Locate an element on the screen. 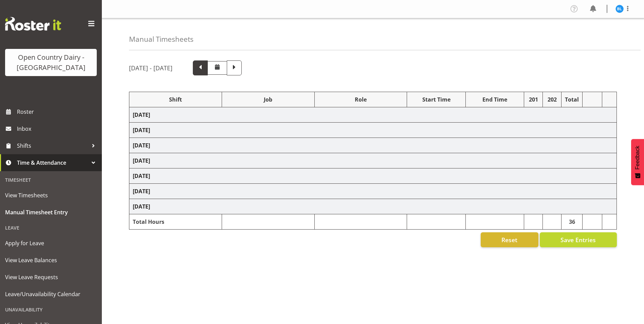  div: Timesheet is located at coordinates (51, 180).